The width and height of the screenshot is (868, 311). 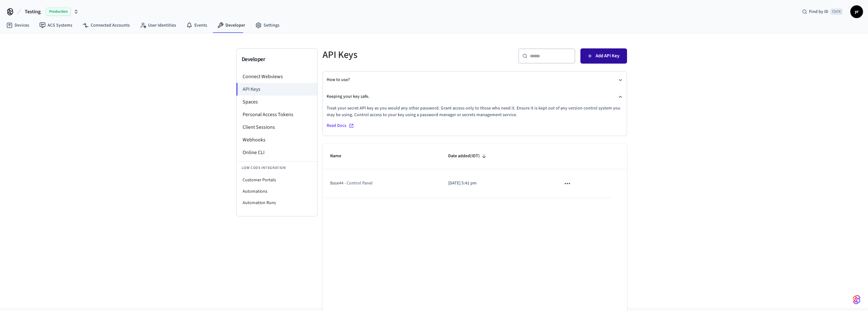 I want to click on td: Base44 - Control Panel, so click(x=381, y=183).